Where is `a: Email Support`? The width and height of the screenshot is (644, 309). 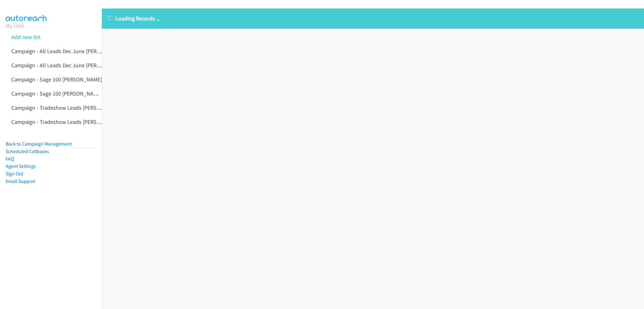 a: Email Support is located at coordinates (20, 181).